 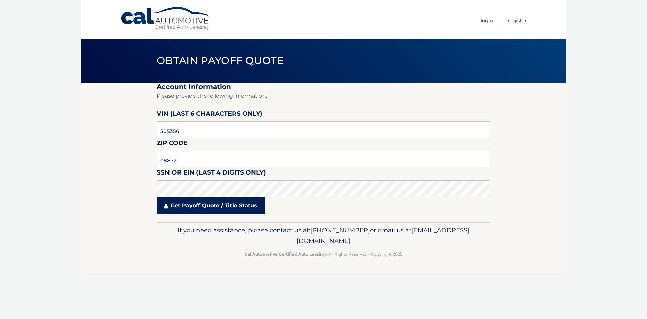 What do you see at coordinates (220, 60) in the screenshot?
I see `span: Obtain Payoff Quote` at bounding box center [220, 60].